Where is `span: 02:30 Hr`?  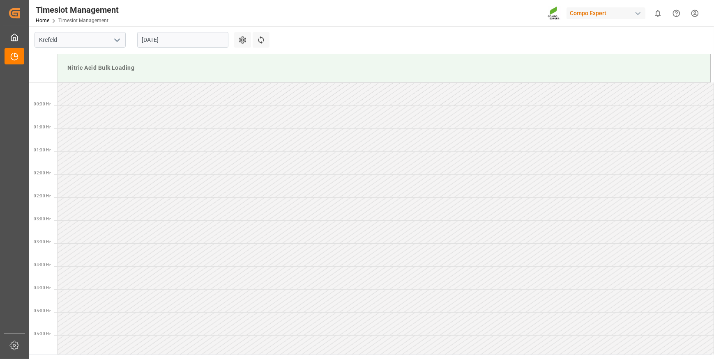
span: 02:30 Hr is located at coordinates (42, 196).